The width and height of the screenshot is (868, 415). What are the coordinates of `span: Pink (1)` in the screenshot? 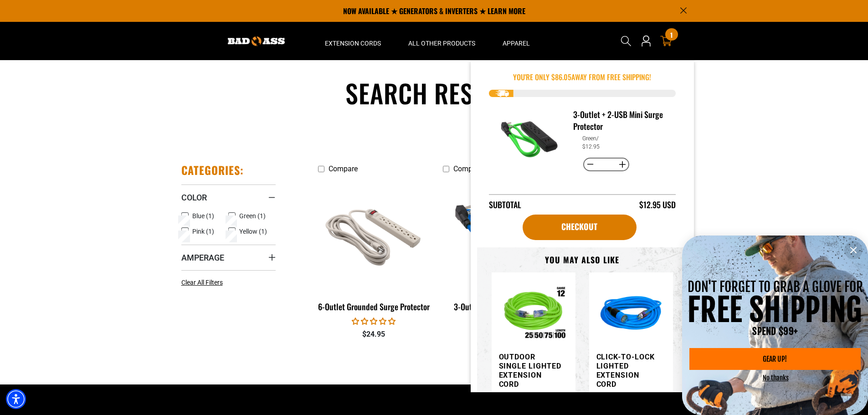 It's located at (204, 232).